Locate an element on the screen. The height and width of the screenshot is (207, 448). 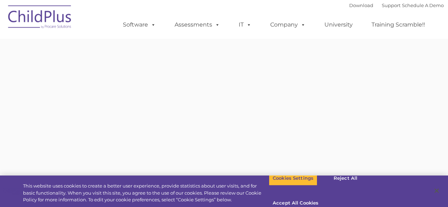
button: Cookies Settings is located at coordinates (293, 178).